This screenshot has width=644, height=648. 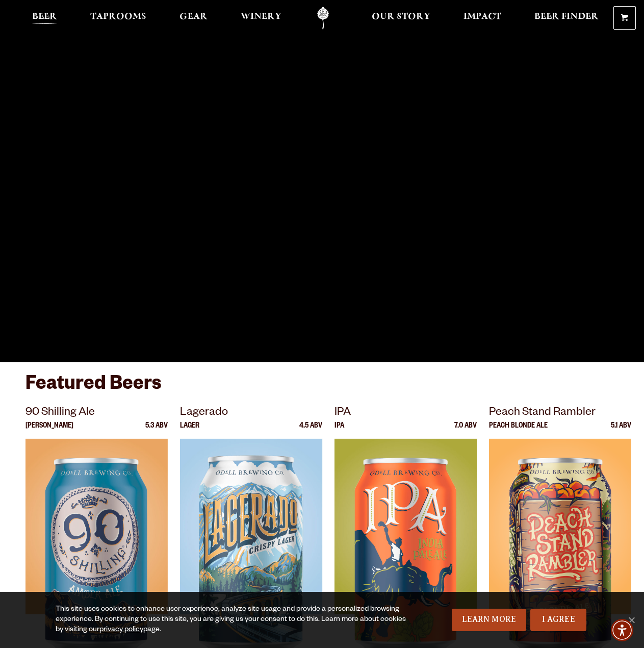 I want to click on a: Beer Finder, so click(x=567, y=18).